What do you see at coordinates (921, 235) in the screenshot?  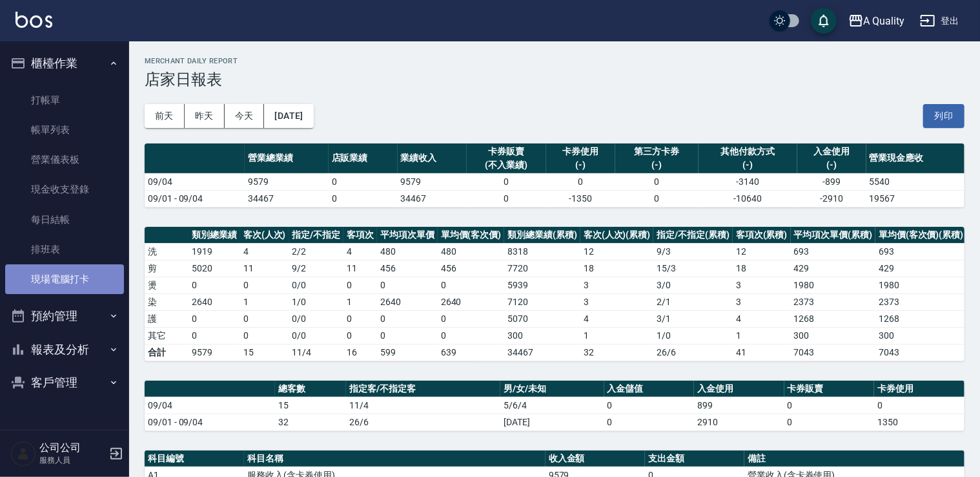 I see `th: 單均價(客次價)(累積)` at bounding box center [921, 235].